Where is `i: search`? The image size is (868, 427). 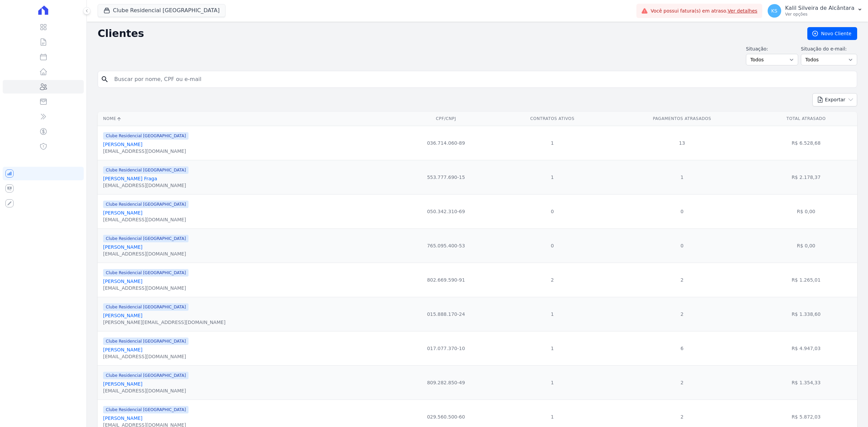
i: search is located at coordinates (105, 79).